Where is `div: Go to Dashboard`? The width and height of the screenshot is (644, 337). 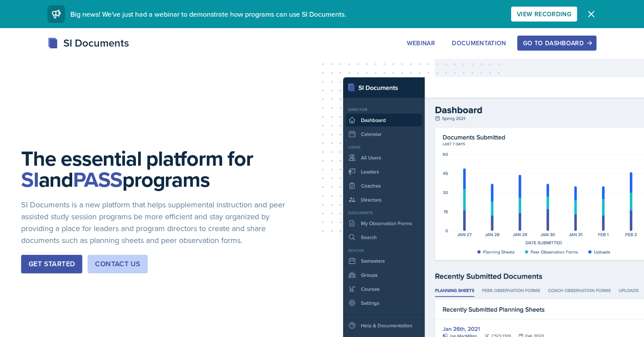 div: Go to Dashboard is located at coordinates (557, 43).